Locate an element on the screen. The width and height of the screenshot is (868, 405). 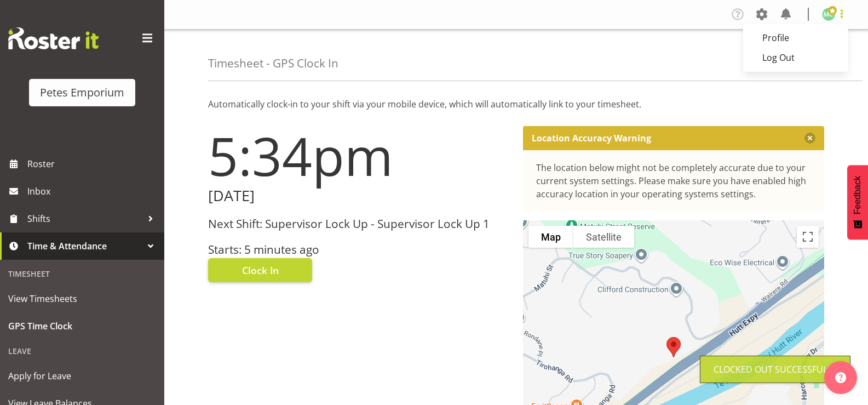
div: Petes Emporium is located at coordinates (82, 92).